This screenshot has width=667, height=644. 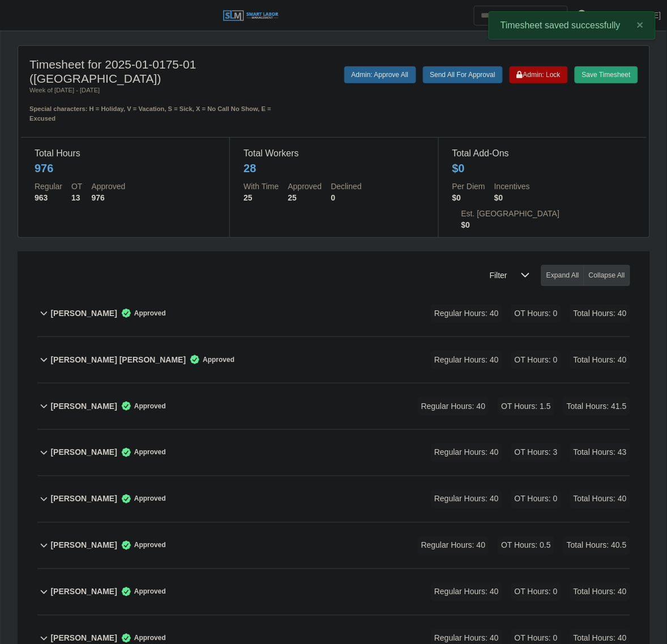 I want to click on dt: Declined, so click(x=347, y=186).